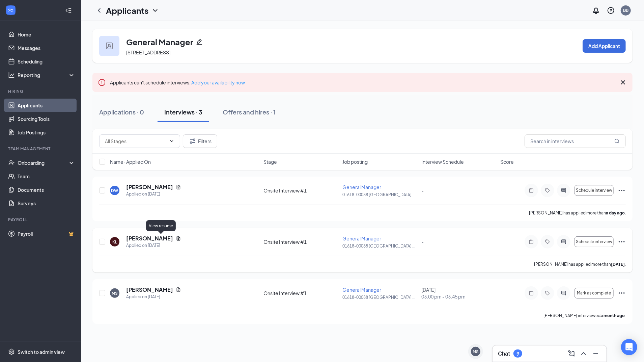 This screenshot has width=644, height=362. What do you see at coordinates (177, 83) in the screenshot?
I see `span: Applicants can't schedule interviews.` at bounding box center [177, 83].